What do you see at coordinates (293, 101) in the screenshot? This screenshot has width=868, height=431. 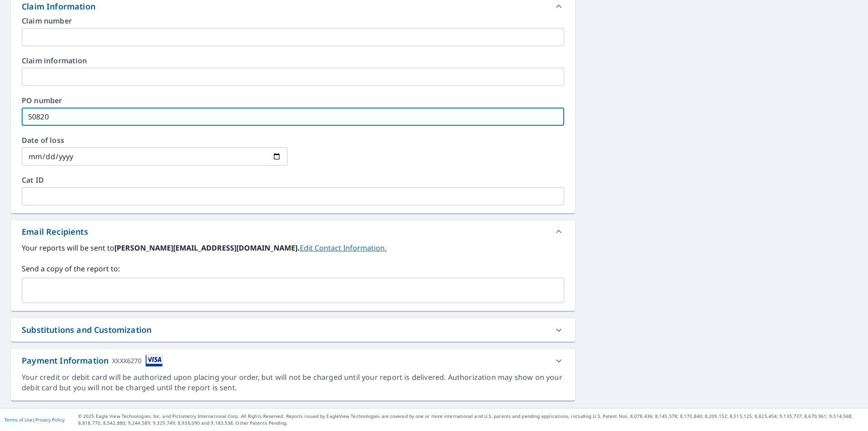 I see `label: PO number` at bounding box center [293, 101].